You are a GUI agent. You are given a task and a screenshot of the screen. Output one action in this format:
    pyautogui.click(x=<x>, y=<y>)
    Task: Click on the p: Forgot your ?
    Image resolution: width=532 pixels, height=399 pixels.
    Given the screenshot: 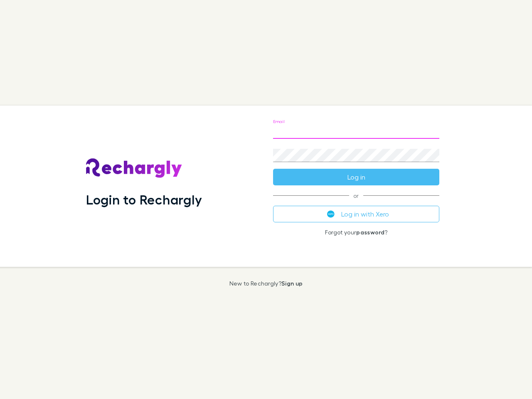 What is the action you would take?
    pyautogui.click(x=357, y=232)
    